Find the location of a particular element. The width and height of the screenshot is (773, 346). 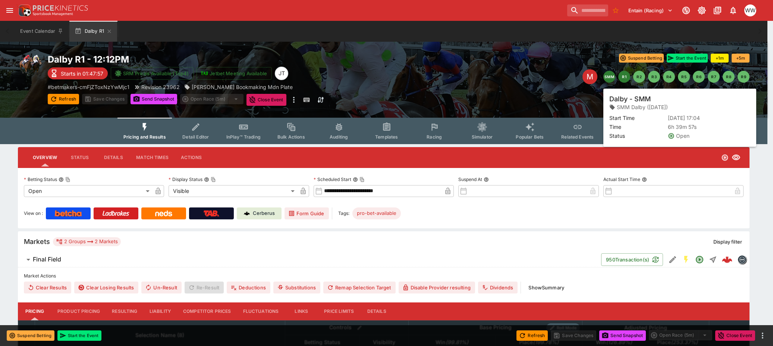

button: Links is located at coordinates (301, 312).